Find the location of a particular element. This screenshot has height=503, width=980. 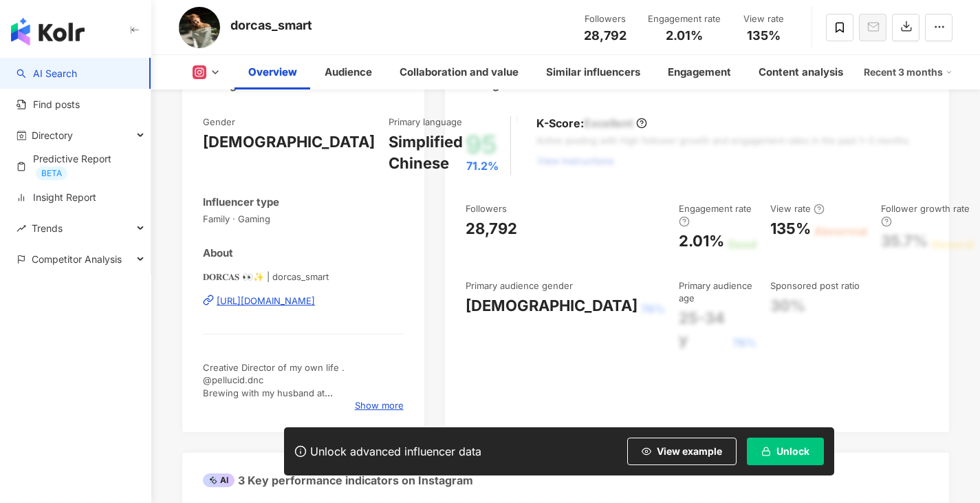

a: Find posts is located at coordinates (48, 105).